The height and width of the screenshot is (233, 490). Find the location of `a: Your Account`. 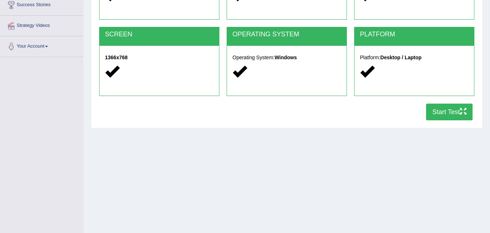

a: Your Account is located at coordinates (42, 45).